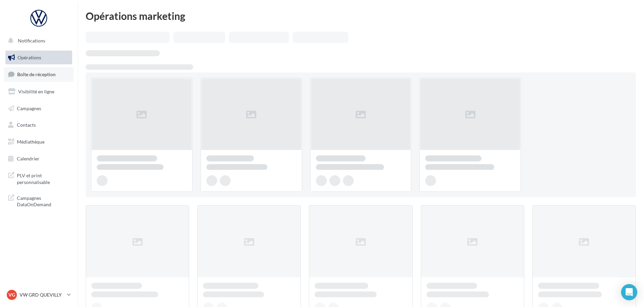 This screenshot has height=307, width=644. What do you see at coordinates (43, 201) in the screenshot?
I see `span: Campagnes DataOnDemand` at bounding box center [43, 201].